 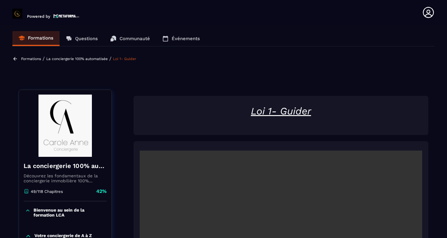 What do you see at coordinates (82, 39) in the screenshot?
I see `a: Questions` at bounding box center [82, 39].